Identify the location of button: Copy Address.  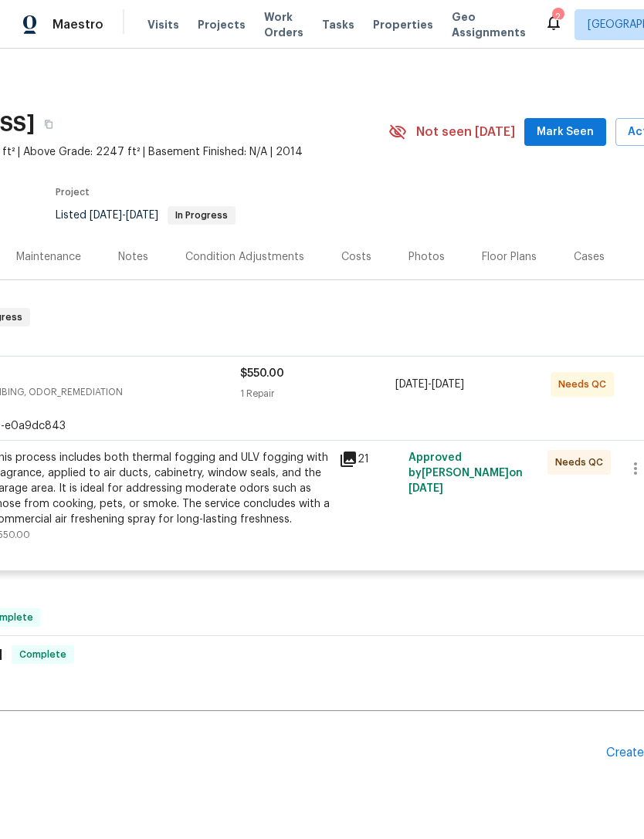
(49, 124).